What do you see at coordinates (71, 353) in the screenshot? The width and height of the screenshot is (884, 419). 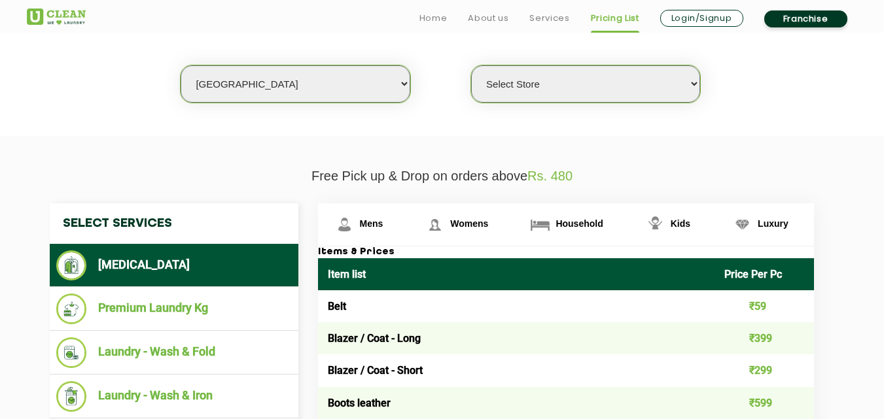 I see `img: Laundry - Wash & Fold` at bounding box center [71, 353].